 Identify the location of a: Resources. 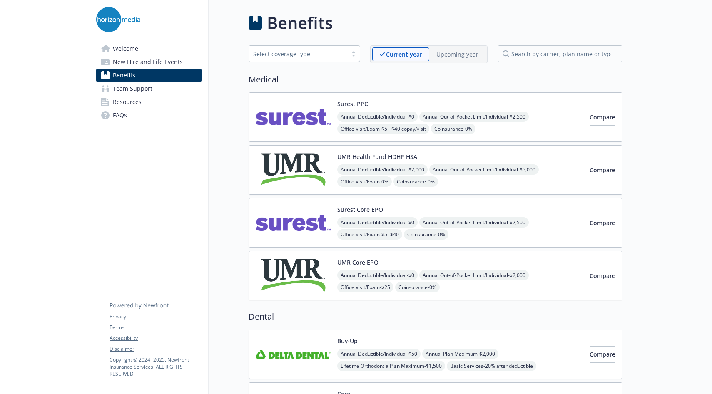
(149, 102).